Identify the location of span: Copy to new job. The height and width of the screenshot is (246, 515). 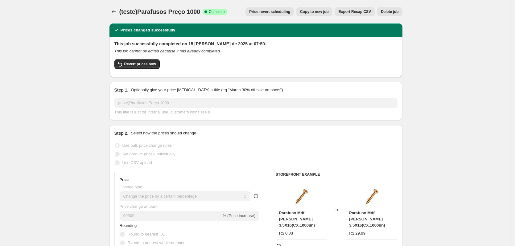
(314, 12).